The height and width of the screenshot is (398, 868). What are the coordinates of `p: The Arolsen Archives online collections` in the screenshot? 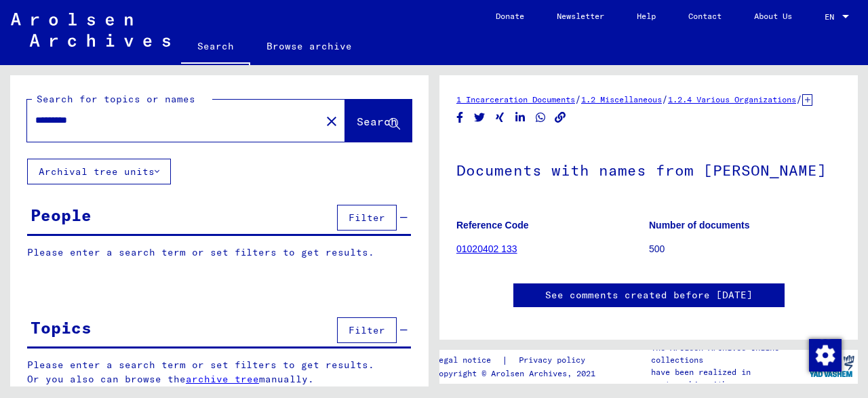 It's located at (728, 354).